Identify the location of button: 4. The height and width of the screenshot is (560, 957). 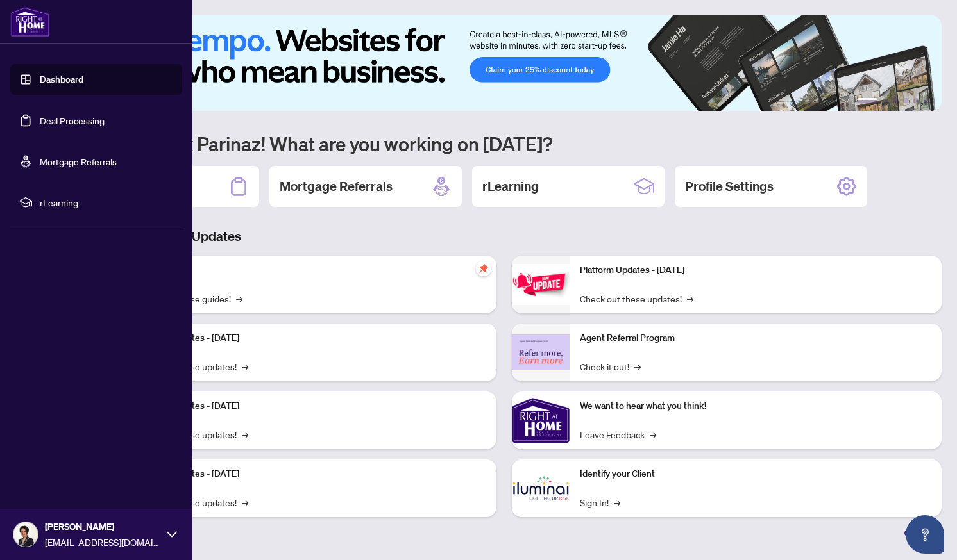
(906, 101).